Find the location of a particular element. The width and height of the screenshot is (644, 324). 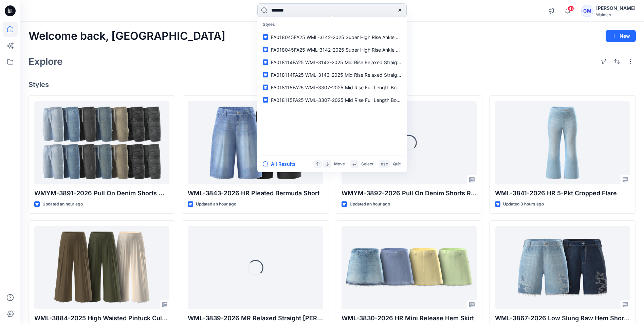

h4: Styles is located at coordinates (332, 84).